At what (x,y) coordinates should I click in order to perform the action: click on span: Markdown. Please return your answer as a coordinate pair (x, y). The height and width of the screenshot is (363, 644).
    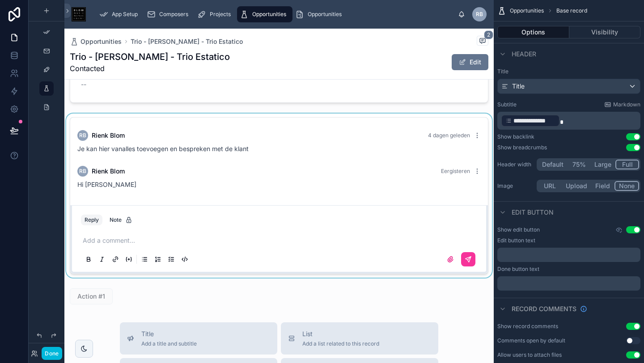
    Looking at the image, I should click on (627, 105).